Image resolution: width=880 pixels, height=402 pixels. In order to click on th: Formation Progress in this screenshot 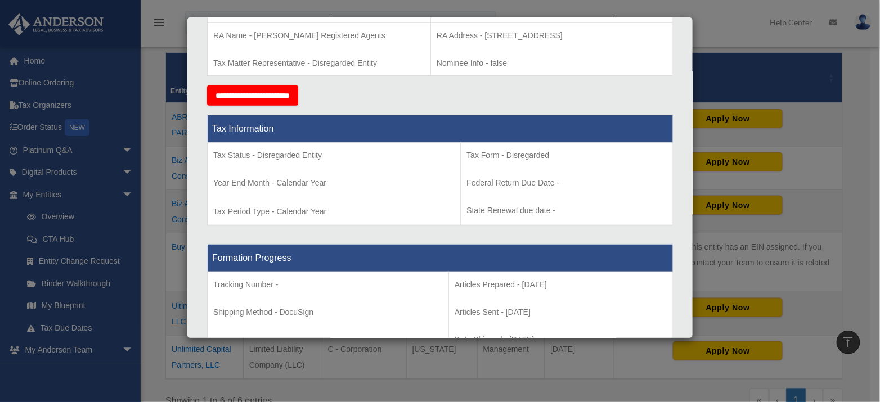, I will do `click(440, 258)`.